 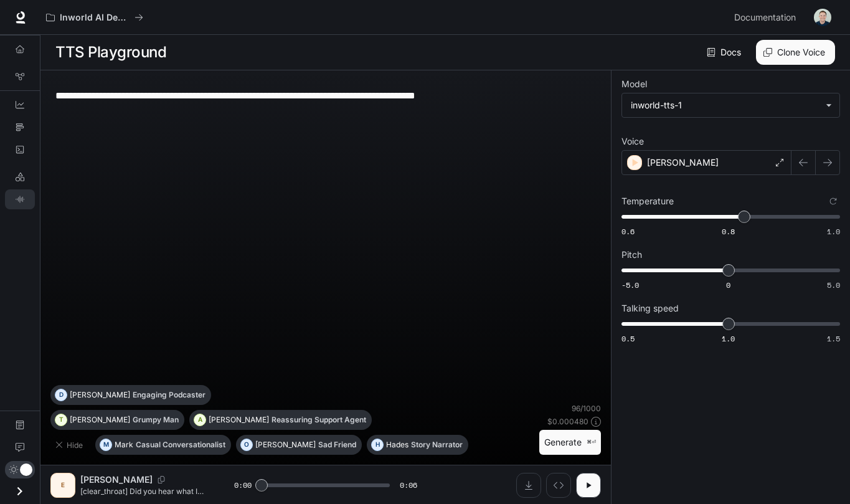 I want to click on span: 1.5, so click(x=833, y=338).